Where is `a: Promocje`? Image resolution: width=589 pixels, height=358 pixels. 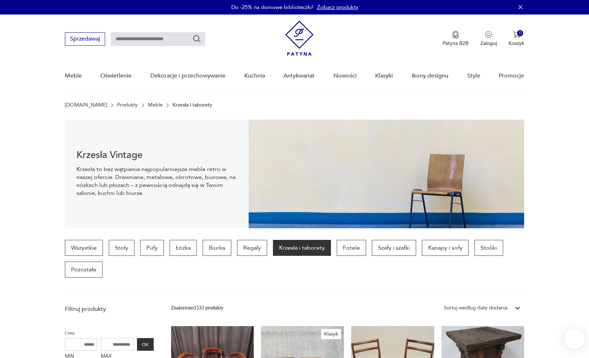 a: Promocje is located at coordinates (511, 76).